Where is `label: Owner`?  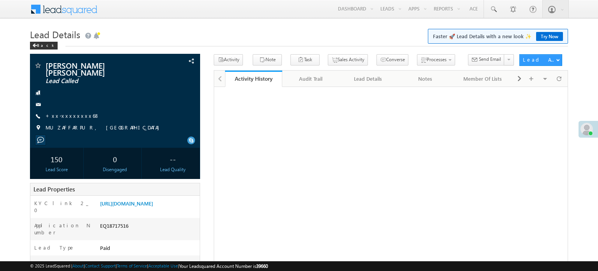
label: Owner is located at coordinates (43, 263).